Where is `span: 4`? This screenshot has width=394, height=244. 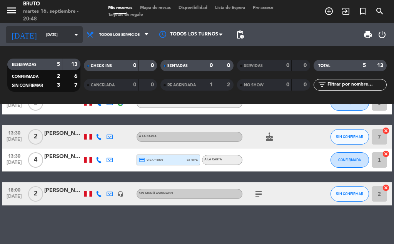
span: 4 is located at coordinates (35, 160).